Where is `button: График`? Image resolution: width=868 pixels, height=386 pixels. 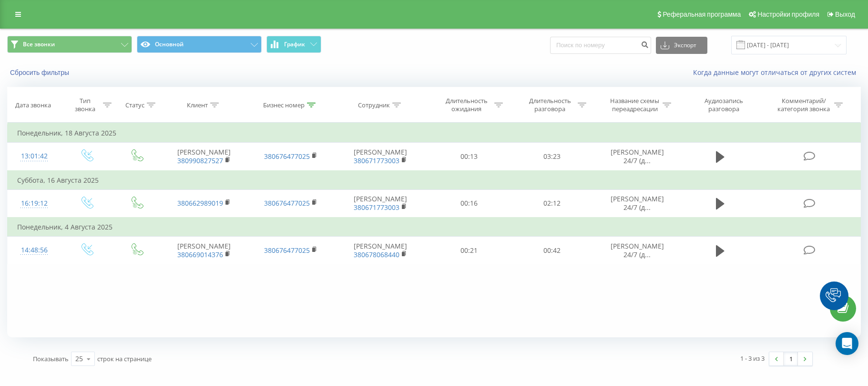 button: График is located at coordinates (293, 44).